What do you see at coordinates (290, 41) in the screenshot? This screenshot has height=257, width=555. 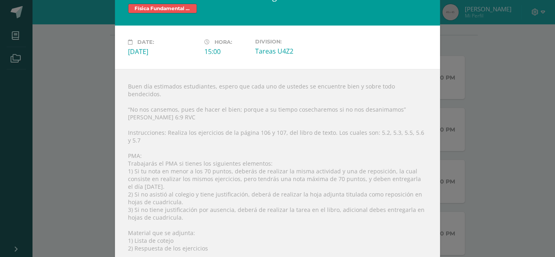 I see `label: Division:` at bounding box center [290, 41].